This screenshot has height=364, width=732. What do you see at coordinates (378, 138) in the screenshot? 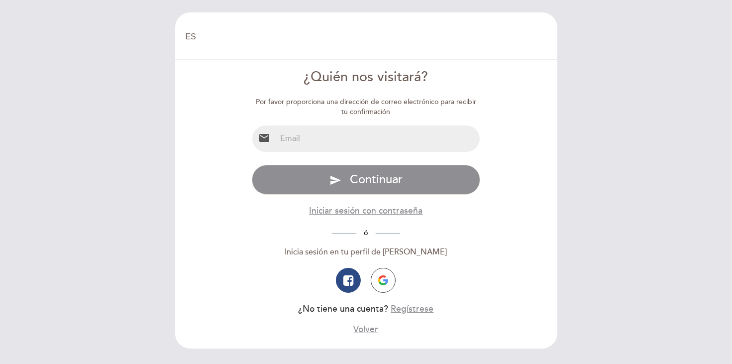
I see `input: Email` at bounding box center [378, 138].